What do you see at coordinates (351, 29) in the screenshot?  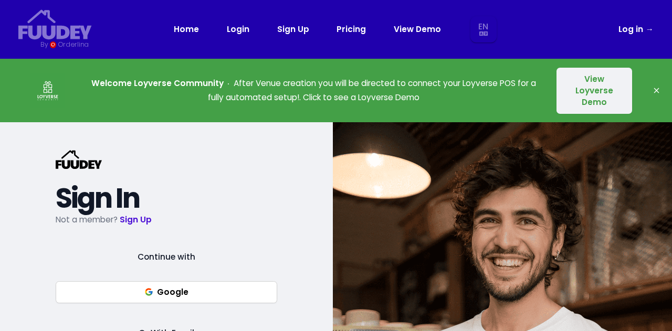 I see `a: Pricing` at bounding box center [351, 29].